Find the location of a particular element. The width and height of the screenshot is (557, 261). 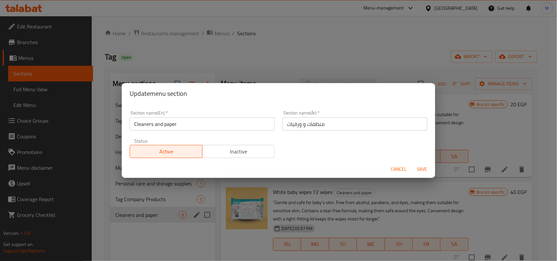

span: Cancel is located at coordinates (399, 169).